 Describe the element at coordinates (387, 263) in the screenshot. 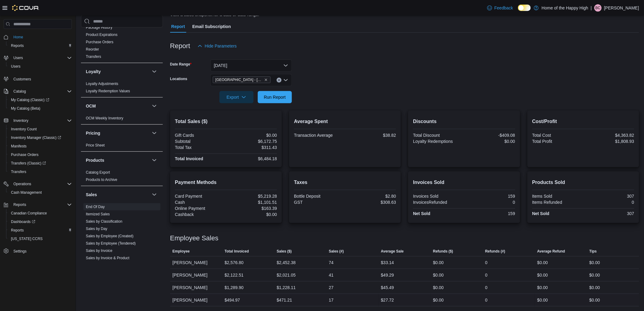

I see `div: $33.14` at that location.